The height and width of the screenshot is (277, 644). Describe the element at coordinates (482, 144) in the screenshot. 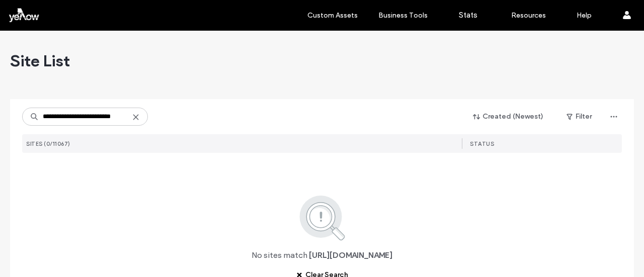

I see `span: STATUS` at that location.